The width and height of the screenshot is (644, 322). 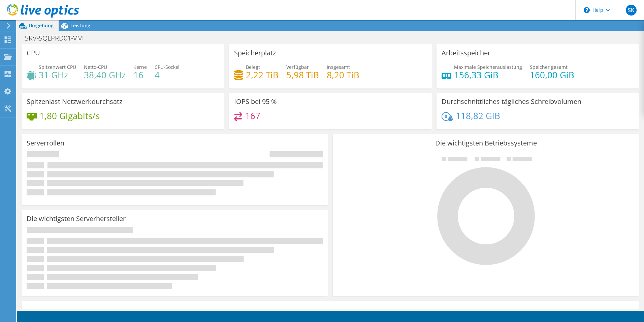 I want to click on h3: CPU, so click(x=34, y=53).